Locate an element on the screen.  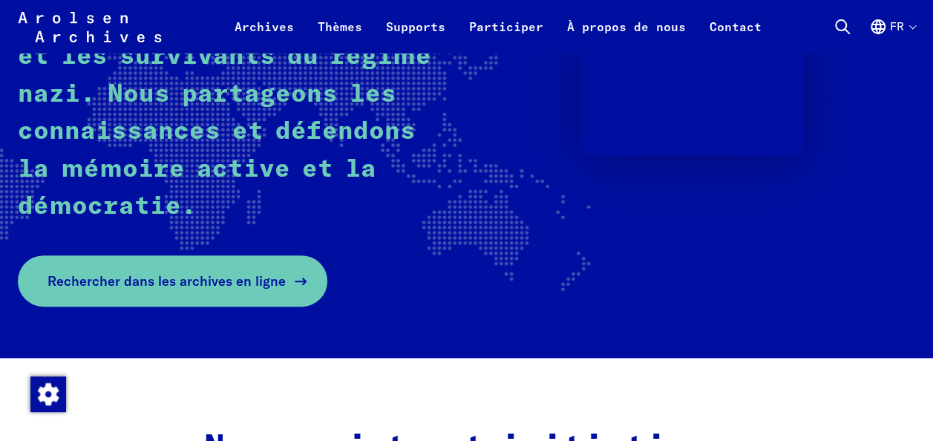
a: Supports is located at coordinates (416, 36).